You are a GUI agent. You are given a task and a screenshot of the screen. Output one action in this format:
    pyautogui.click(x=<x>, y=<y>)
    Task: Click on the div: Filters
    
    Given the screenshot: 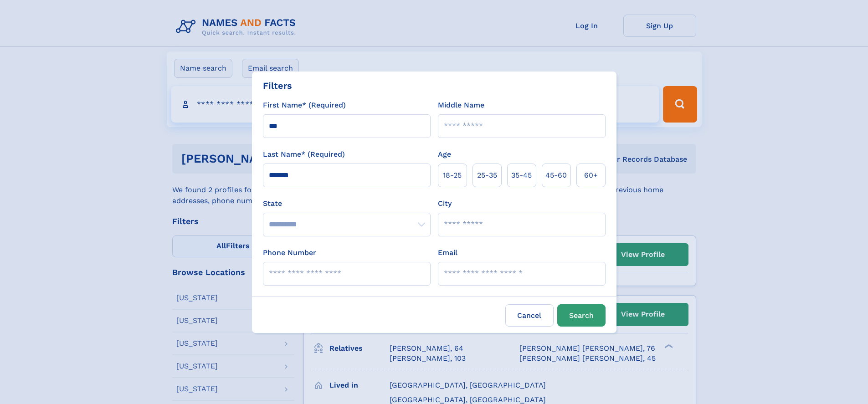 What is the action you would take?
    pyautogui.click(x=278, y=86)
    